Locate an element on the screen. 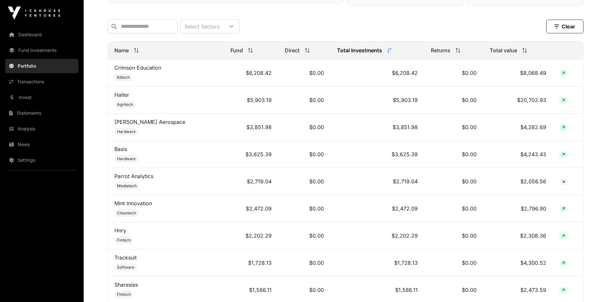 The width and height of the screenshot is (607, 302). td: $4,282.69 is located at coordinates (518, 127).